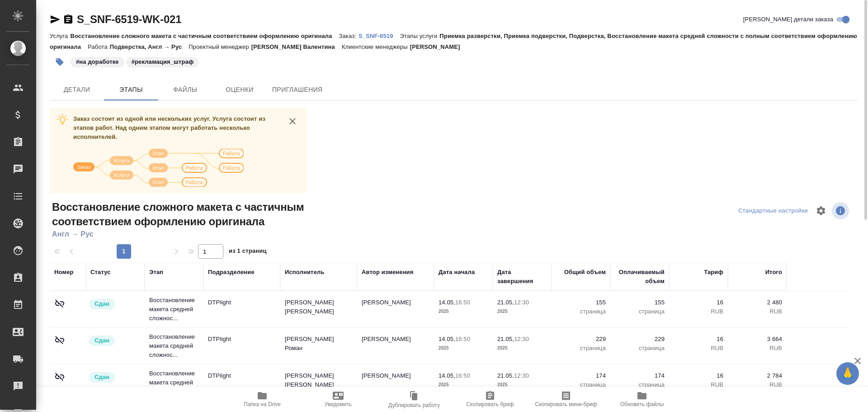 The image size is (868, 412). I want to click on div: Итого, so click(774, 273).